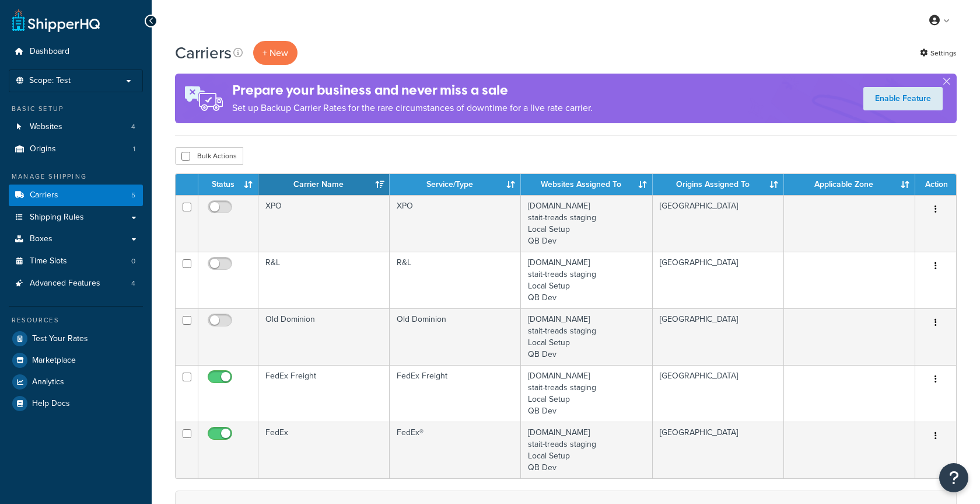 The height and width of the screenshot is (504, 980). Describe the element at coordinates (324, 450) in the screenshot. I see `td: FedEx` at that location.